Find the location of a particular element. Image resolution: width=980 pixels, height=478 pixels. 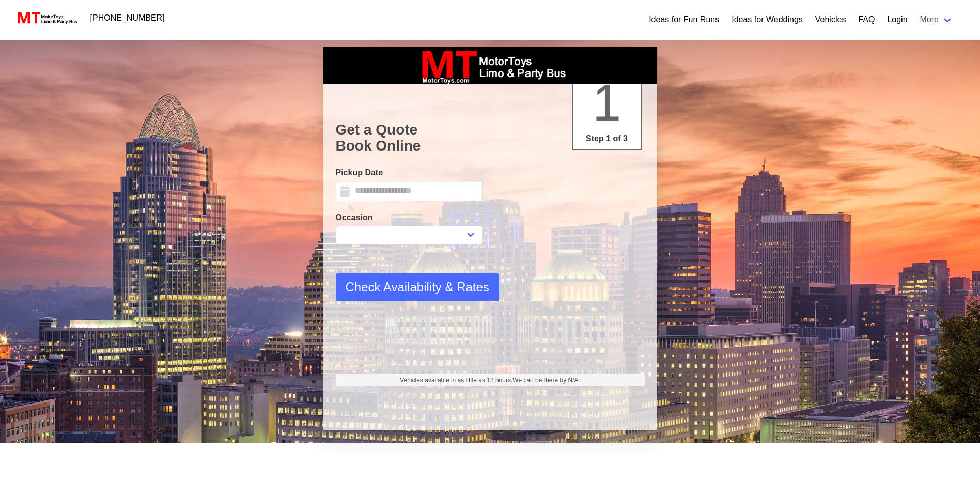

span: 1 is located at coordinates (607, 102).